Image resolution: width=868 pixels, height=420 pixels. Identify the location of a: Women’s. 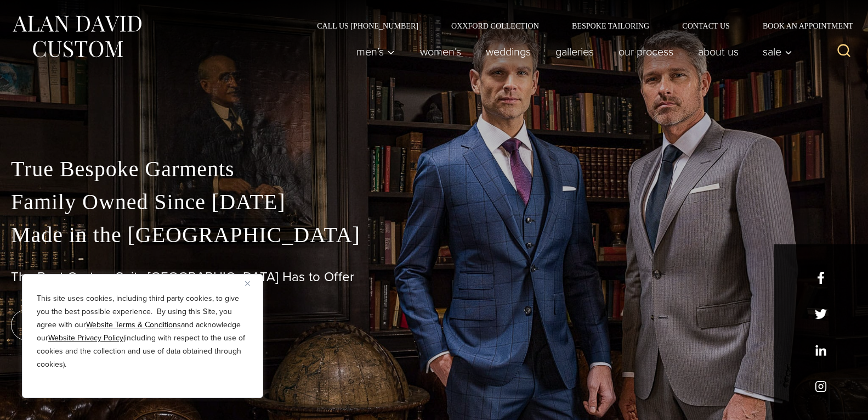
(440, 52).